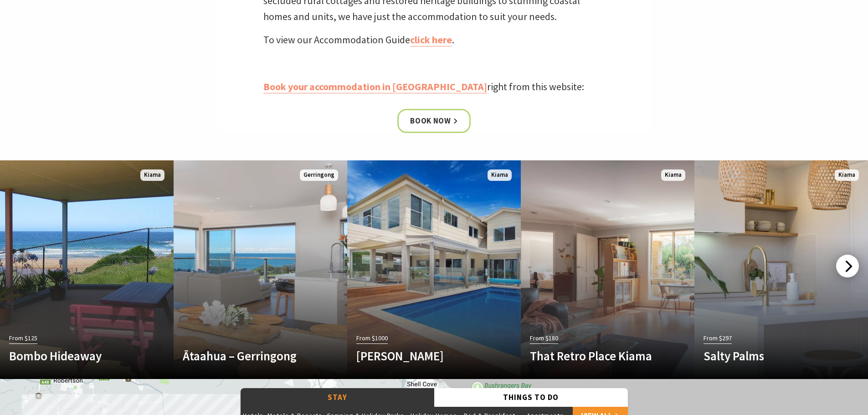 Image resolution: width=868 pixels, height=415 pixels. What do you see at coordinates (595, 356) in the screenshot?
I see `h4: That Retro Place Kiama` at bounding box center [595, 356].